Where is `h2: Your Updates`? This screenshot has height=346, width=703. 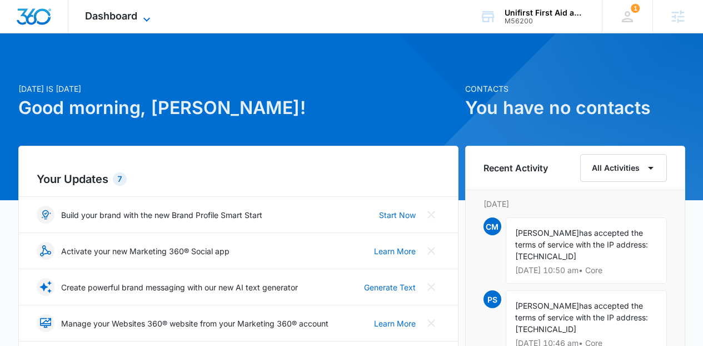
h2: Your Updates is located at coordinates (239, 179).